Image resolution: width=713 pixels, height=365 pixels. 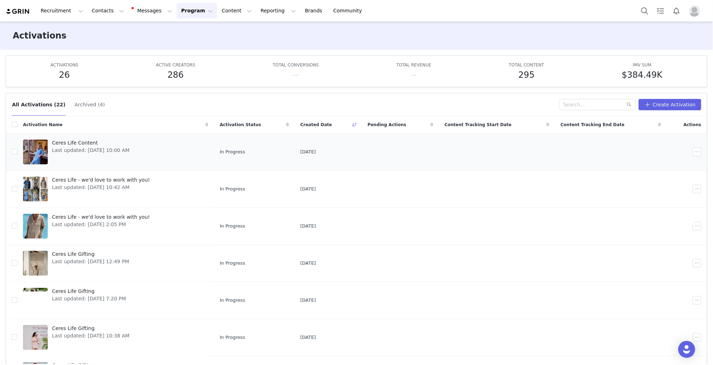 I want to click on button: Profile, so click(x=696, y=11).